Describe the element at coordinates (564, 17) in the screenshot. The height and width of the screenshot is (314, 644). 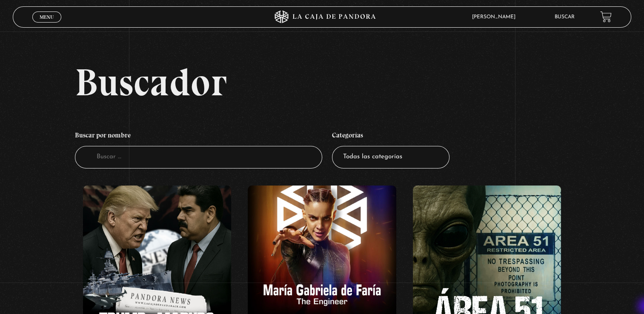
I see `a: Buscar` at that location.